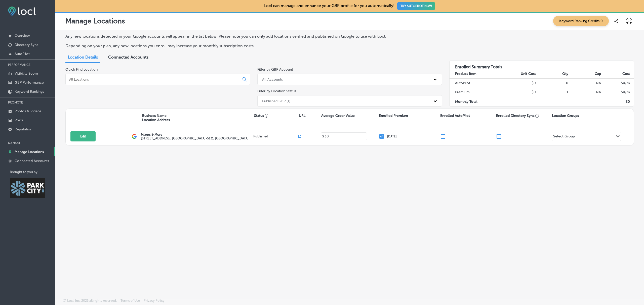 Image resolution: width=644 pixels, height=305 pixels. I want to click on input: All Locations, so click(153, 79).